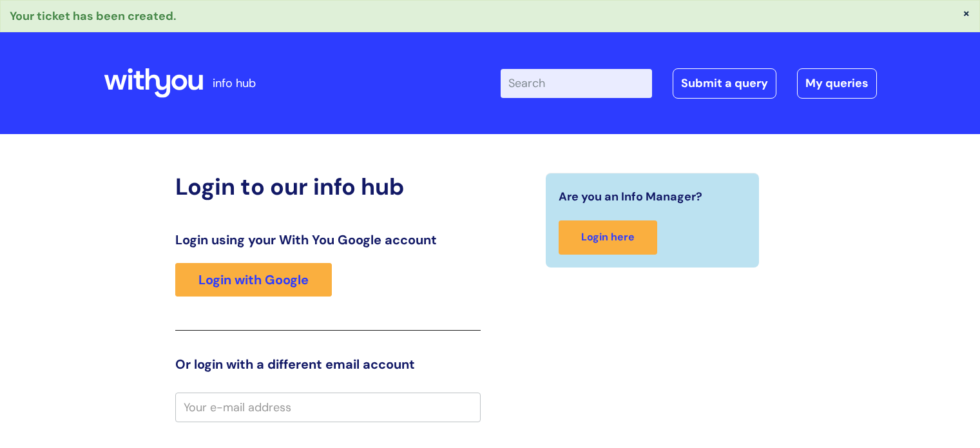  Describe the element at coordinates (328, 186) in the screenshot. I see `h2: Login to our info hub` at that location.